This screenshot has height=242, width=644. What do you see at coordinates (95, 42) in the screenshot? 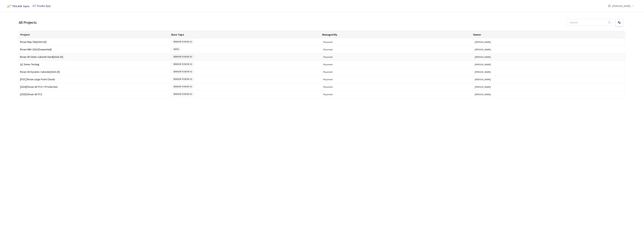
I see `span: Rivian Map Tile[2024-25]` at bounding box center [95, 42].